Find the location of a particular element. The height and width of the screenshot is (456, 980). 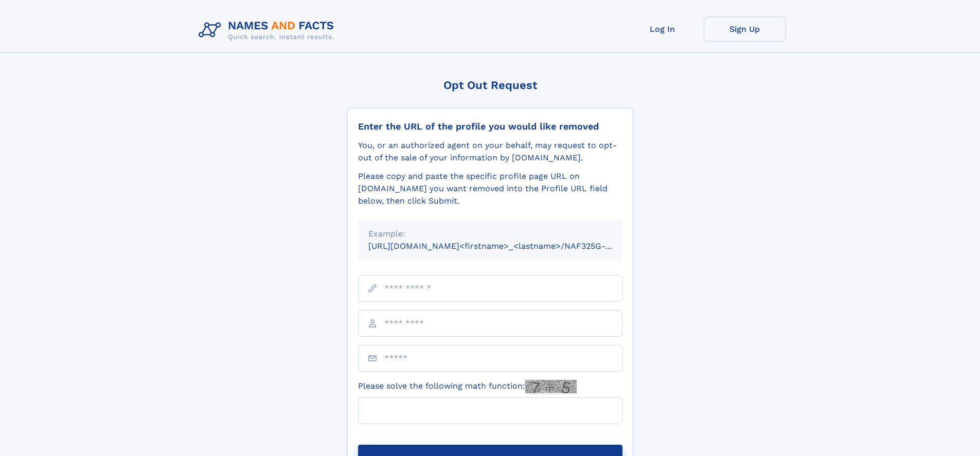

a: Log In is located at coordinates (663, 29).